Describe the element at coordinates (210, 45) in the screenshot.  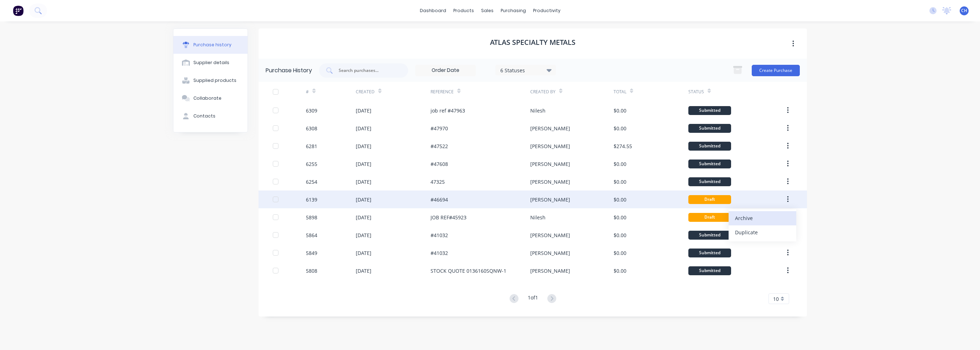
I see `button: Purchase history` at that location.